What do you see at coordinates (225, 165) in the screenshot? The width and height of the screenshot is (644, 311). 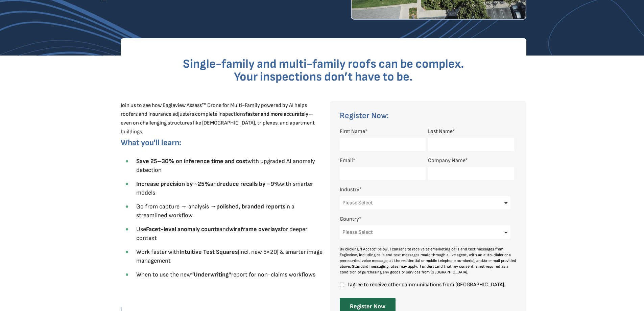 I see `span: with upgraded AI anomaly detection` at bounding box center [225, 165].